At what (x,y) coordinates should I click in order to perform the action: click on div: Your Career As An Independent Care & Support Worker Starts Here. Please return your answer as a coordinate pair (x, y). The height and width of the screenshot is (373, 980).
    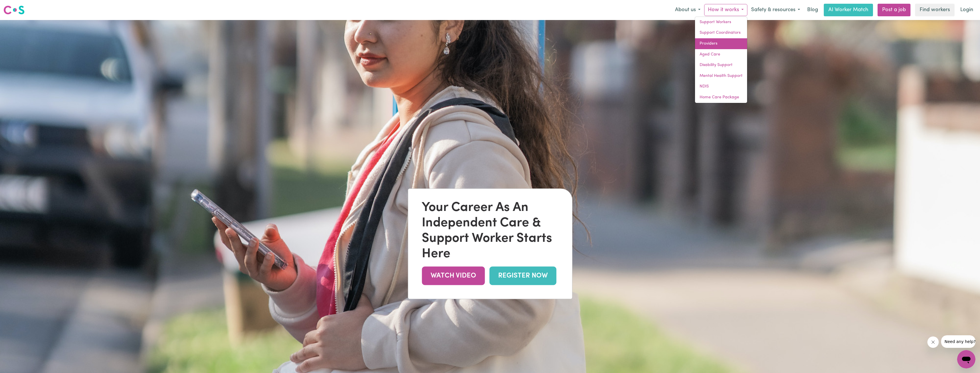
    Looking at the image, I should click on (490, 231).